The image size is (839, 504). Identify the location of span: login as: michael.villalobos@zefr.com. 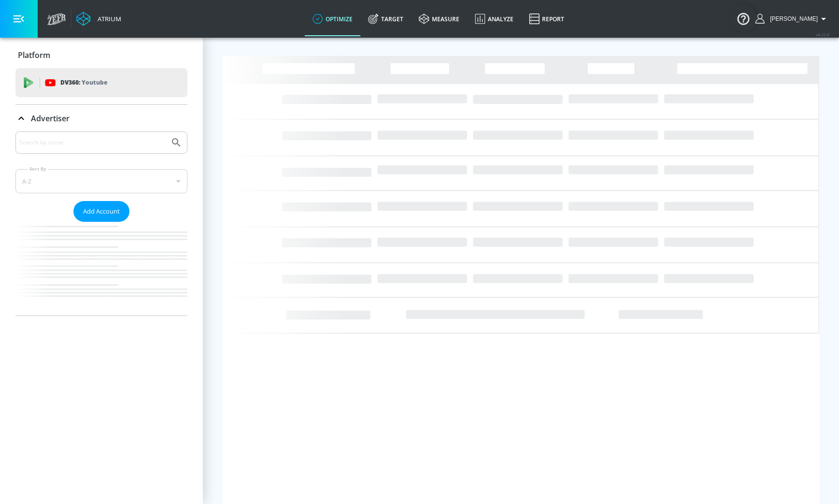
(792, 19).